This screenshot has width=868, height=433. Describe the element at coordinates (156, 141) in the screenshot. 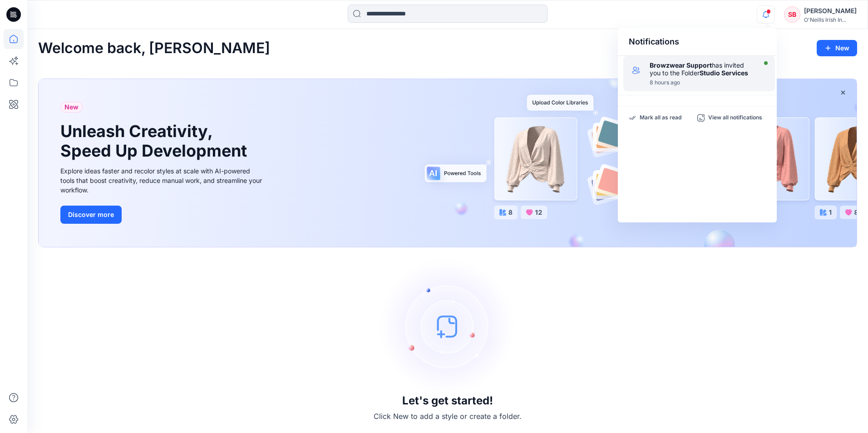

I see `h1: Unleash Creativity, Speed Up Development` at that location.